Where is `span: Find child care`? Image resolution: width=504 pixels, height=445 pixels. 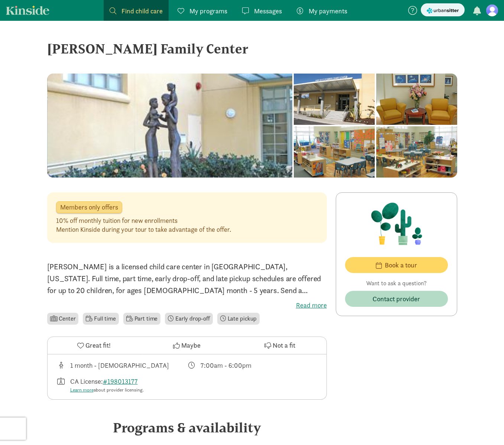 span: Find child care is located at coordinates (142, 11).